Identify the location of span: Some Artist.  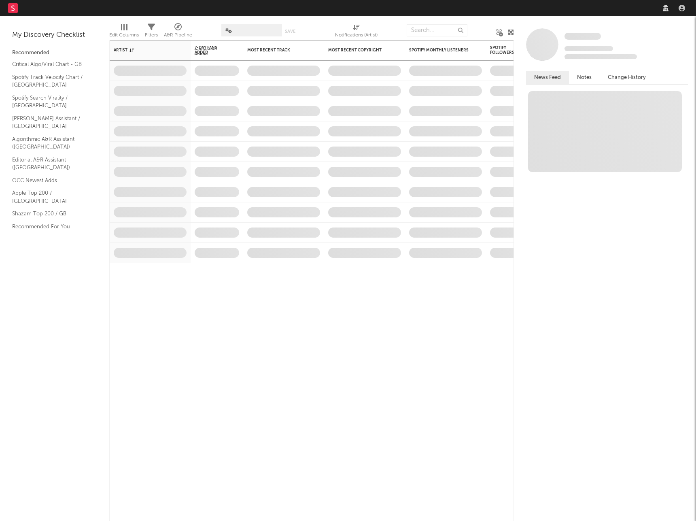
(583, 36).